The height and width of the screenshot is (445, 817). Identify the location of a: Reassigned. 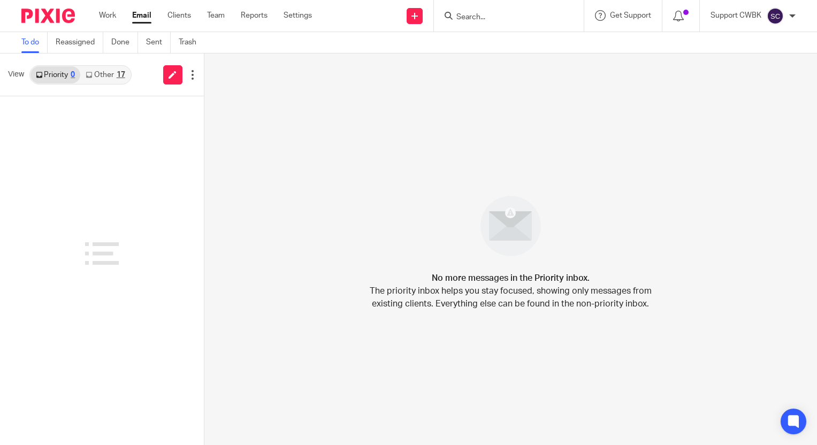
(79, 42).